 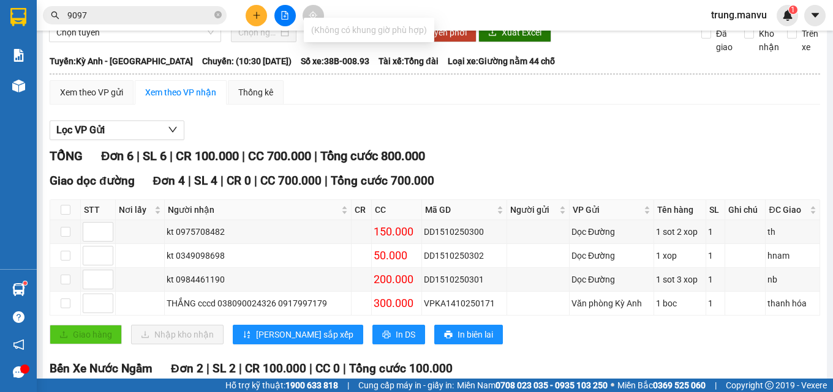 What do you see at coordinates (492, 33) in the screenshot?
I see `span: download` at bounding box center [492, 33].